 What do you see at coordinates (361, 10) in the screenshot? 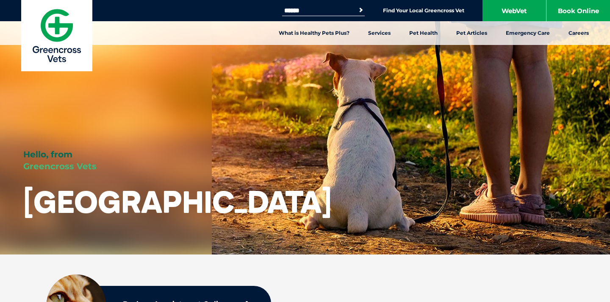
I see `button: Search` at bounding box center [361, 10].